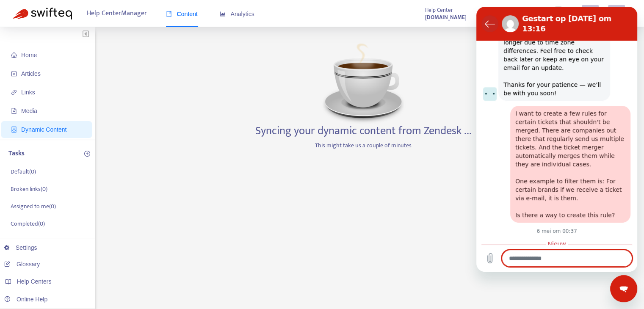 The height and width of the screenshot is (309, 644). What do you see at coordinates (34, 281) in the screenshot?
I see `span: Help Centers` at bounding box center [34, 281].